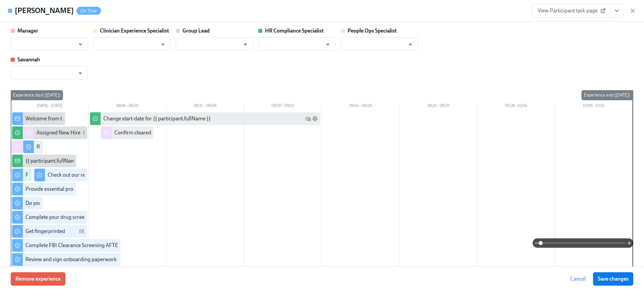 Image resolution: width=644 pixels, height=291 pixels. What do you see at coordinates (67, 203) in the screenshot?
I see `div: Do your background check in Checkr` at bounding box center [67, 203].